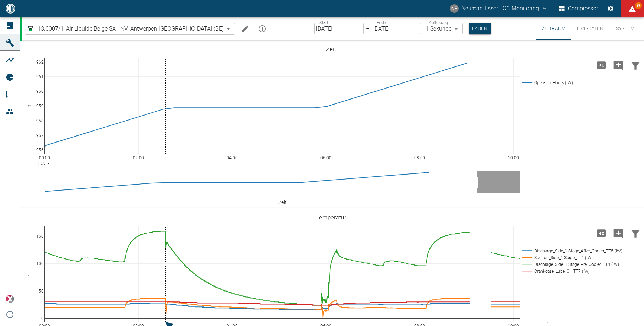 Image resolution: width=644 pixels, height=326 pixels. Describe the element at coordinates (381, 22) in the screenshot. I see `label: Ende` at that location.